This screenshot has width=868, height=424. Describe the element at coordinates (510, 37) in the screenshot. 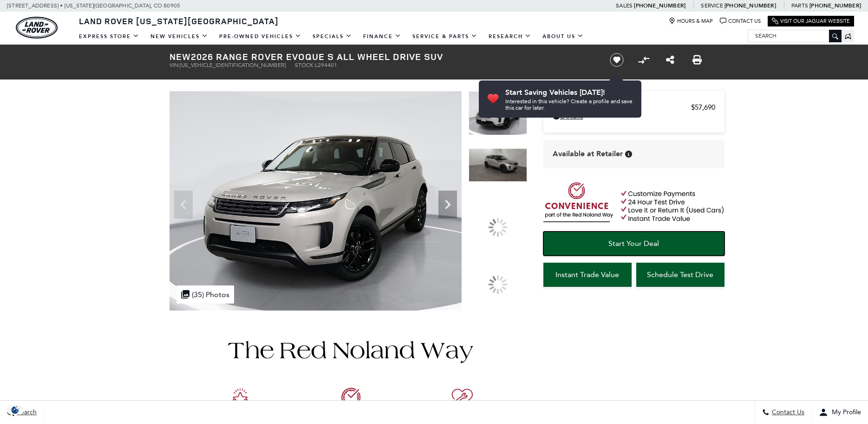

I see `a: Research` at that location.